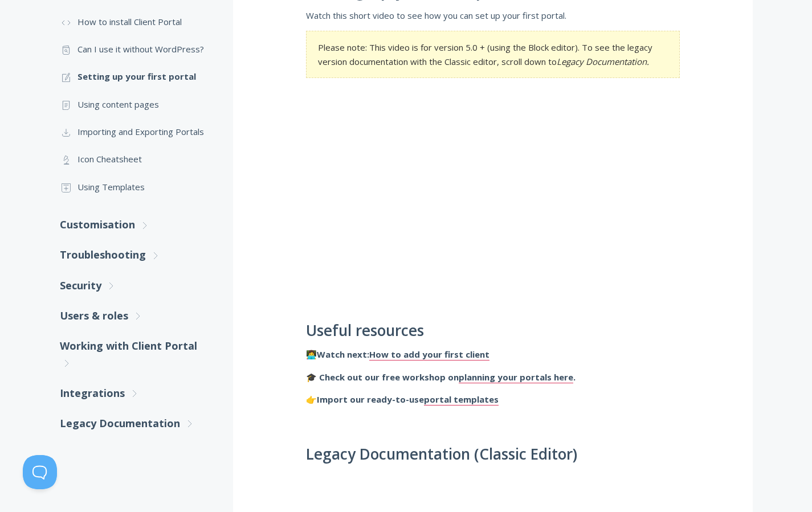 This screenshot has width=812, height=512. I want to click on a: planning your portals here, so click(516, 377).